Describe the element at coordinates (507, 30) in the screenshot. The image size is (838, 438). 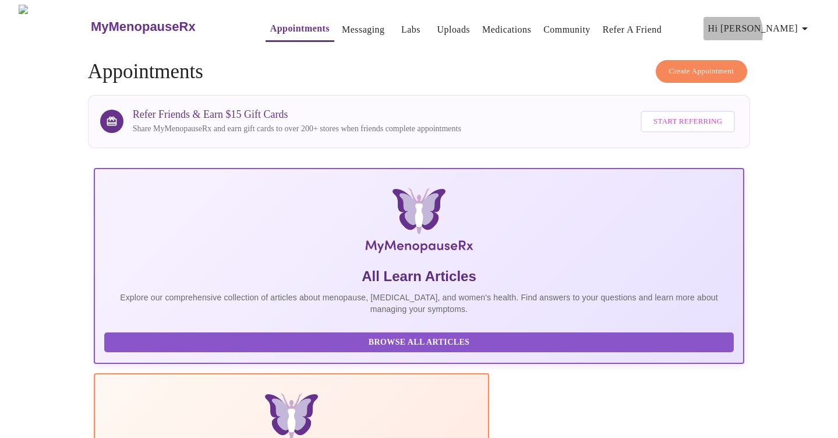
I see `button: Medications` at that location.